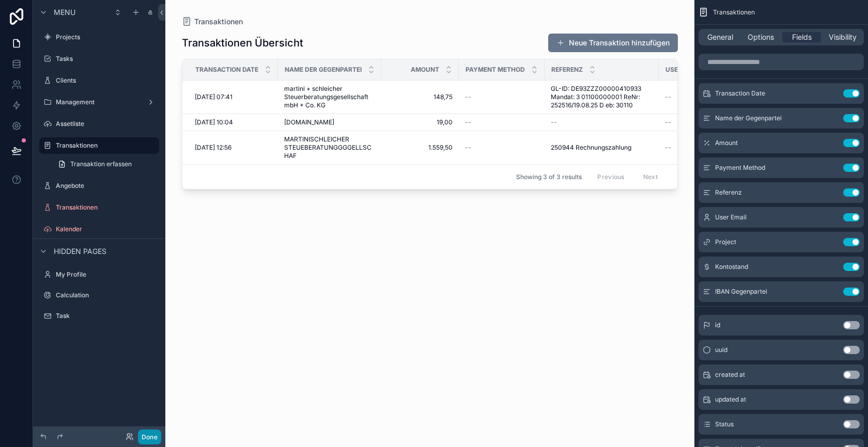 This screenshot has height=447, width=868. What do you see at coordinates (106, 229) in the screenshot?
I see `label: Kalender` at bounding box center [106, 229].